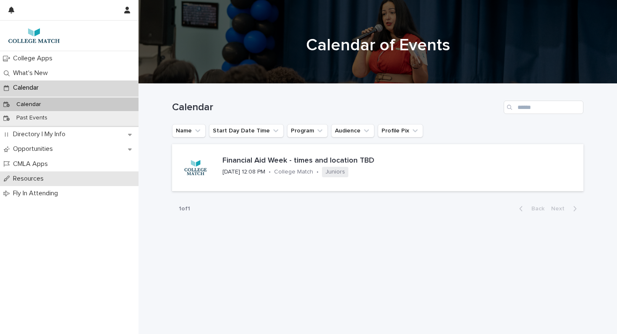 This screenshot has height=334, width=617. I want to click on h1: Calendar, so click(336, 107).